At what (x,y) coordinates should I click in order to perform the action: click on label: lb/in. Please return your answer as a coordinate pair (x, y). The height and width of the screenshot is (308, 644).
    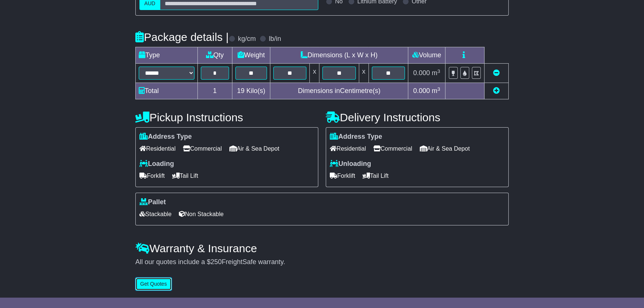
    Looking at the image, I should click on (275, 39).